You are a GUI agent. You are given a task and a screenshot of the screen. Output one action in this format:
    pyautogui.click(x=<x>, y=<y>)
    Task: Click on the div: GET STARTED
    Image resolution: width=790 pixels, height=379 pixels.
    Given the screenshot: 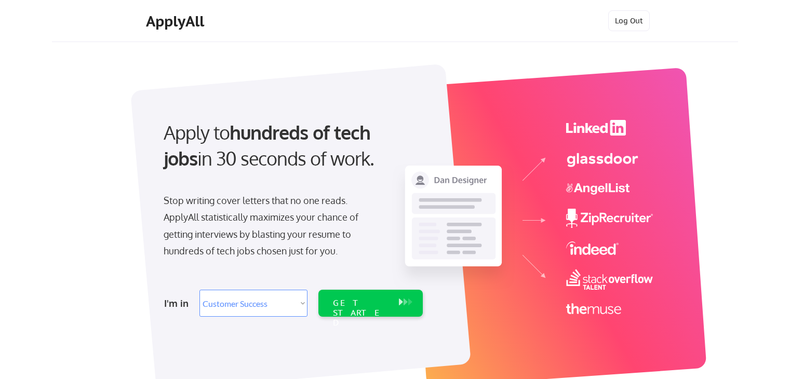 What is the action you would take?
    pyautogui.click(x=360, y=313)
    